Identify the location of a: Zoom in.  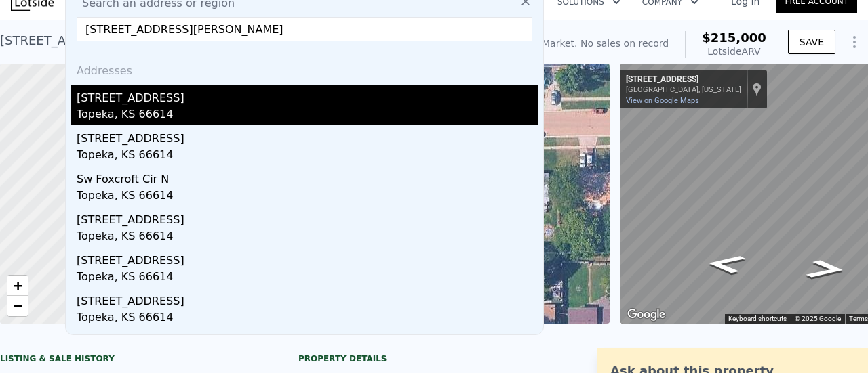
(17, 286).